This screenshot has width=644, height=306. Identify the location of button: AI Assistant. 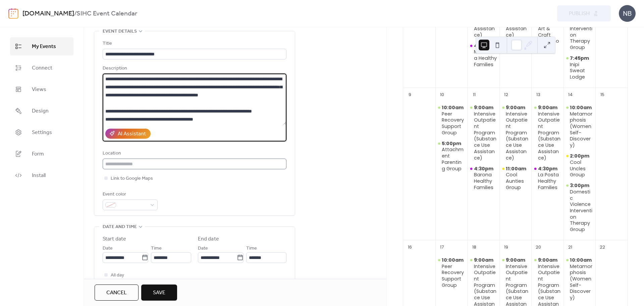
(128, 134).